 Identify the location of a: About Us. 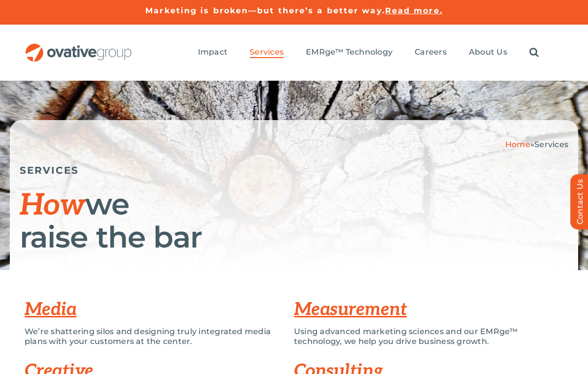
(488, 53).